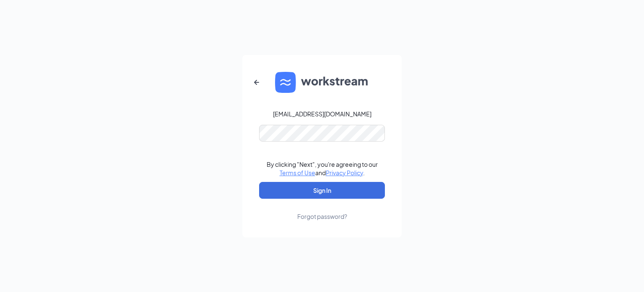  I want to click on a: Privacy Policy, so click(344, 173).